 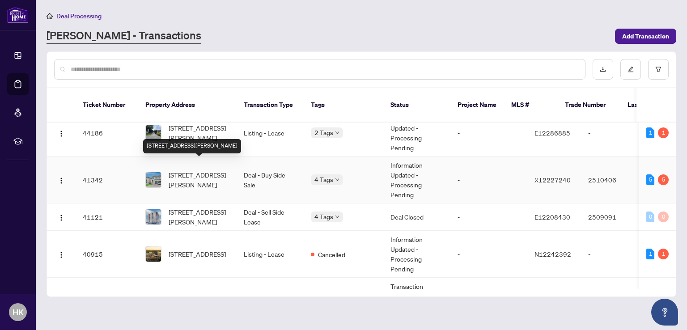 What do you see at coordinates (658, 69) in the screenshot?
I see `span: filter` at bounding box center [658, 69].